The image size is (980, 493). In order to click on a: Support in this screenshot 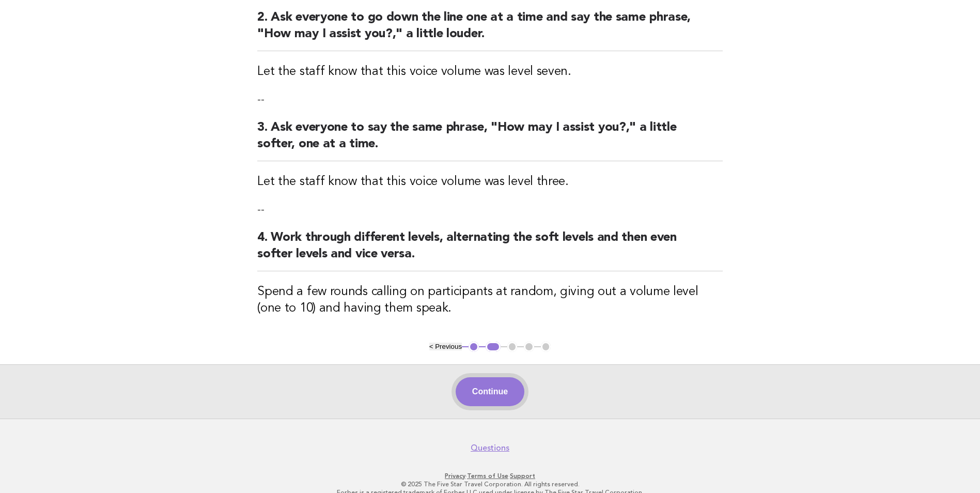, I will do `click(522, 475)`.